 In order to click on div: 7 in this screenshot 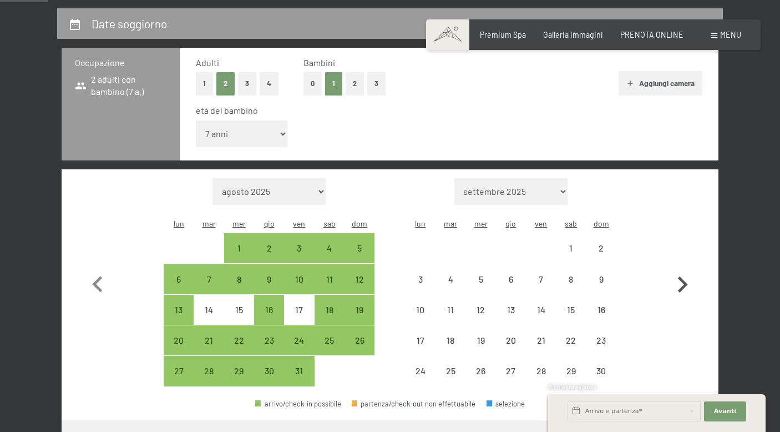, I will do `click(541, 288)`.